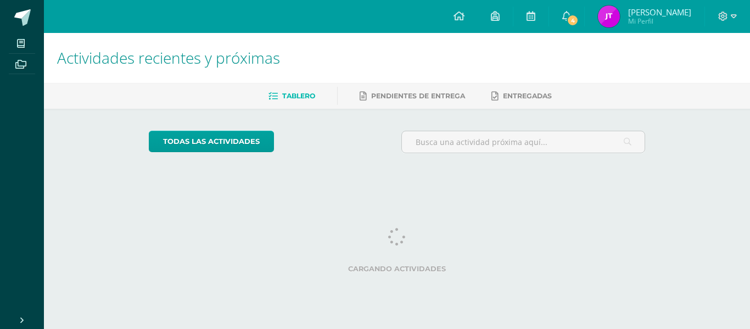  I want to click on span: Pendientes de entrega, so click(418, 96).